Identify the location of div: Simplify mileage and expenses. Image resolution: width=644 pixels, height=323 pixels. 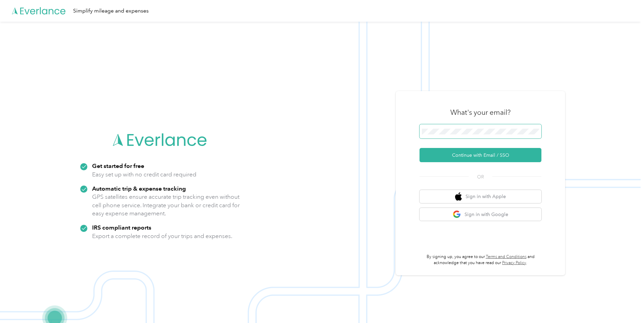
(110, 11).